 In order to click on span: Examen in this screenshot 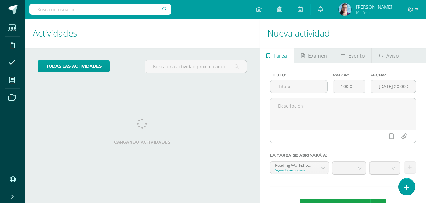, I will do `click(317, 56)`.